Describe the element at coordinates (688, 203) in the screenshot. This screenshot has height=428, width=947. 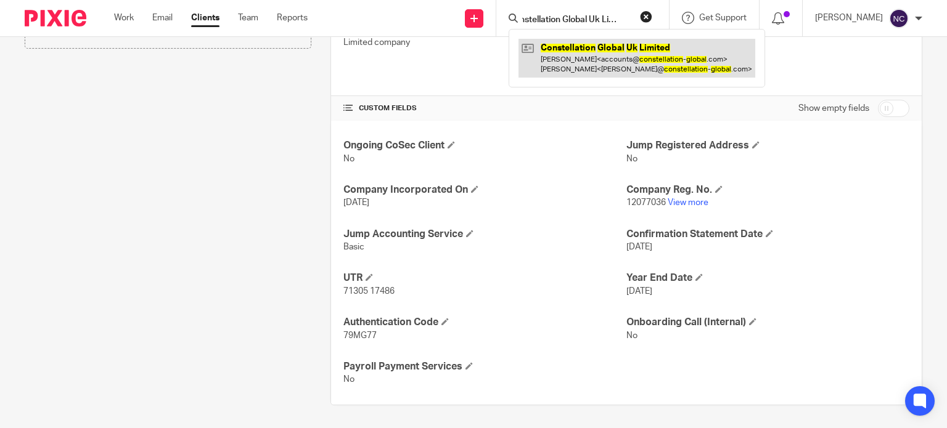
I see `a: View more` at that location.